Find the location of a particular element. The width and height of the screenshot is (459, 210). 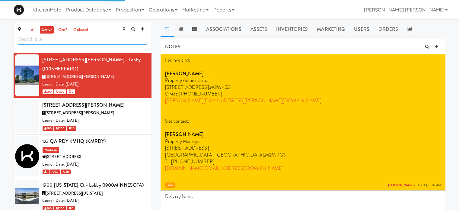

p: For invoicing: is located at coordinates (303, 60).